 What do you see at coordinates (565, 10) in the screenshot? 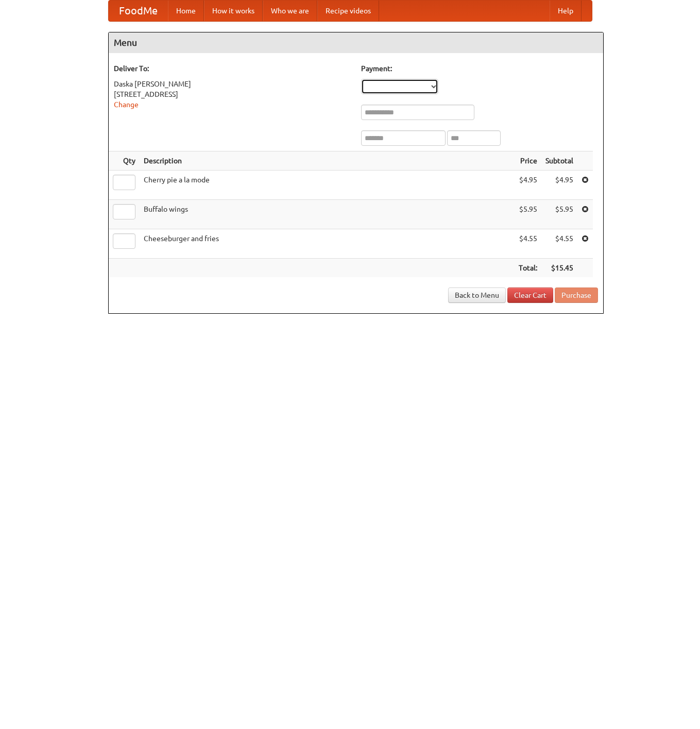
I see `a: Help` at bounding box center [565, 10].